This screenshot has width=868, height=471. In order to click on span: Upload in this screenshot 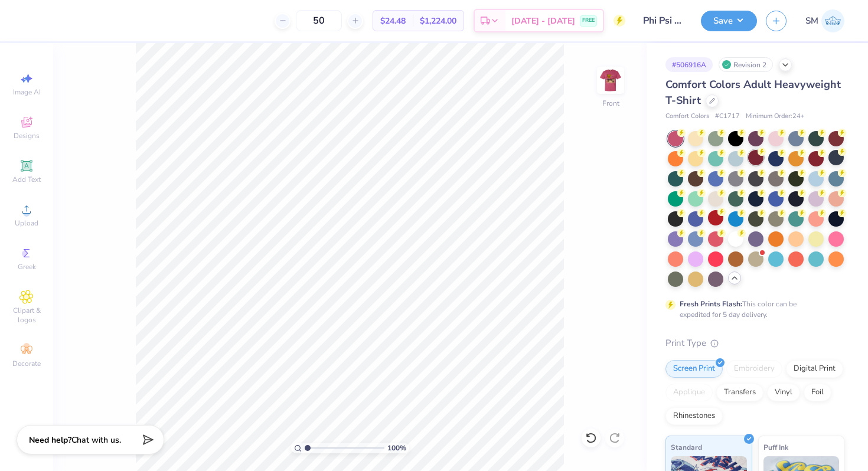, I will do `click(26, 223)`.